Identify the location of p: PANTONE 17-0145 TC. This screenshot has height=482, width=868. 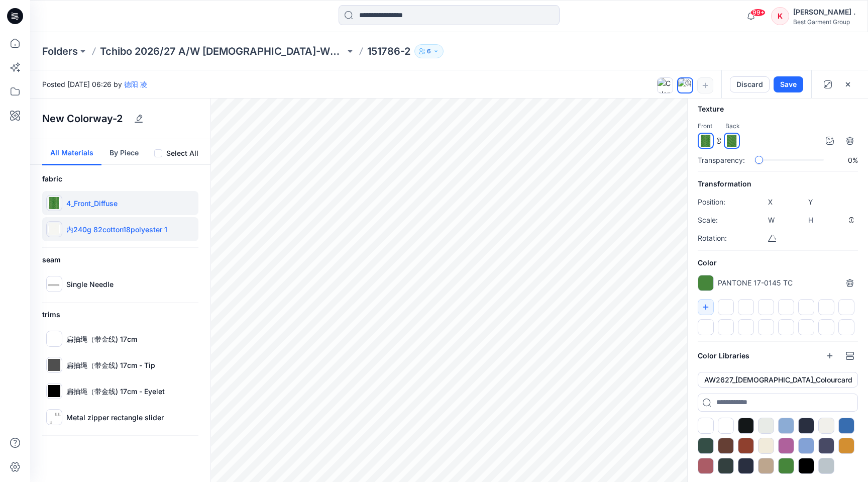
(755, 283).